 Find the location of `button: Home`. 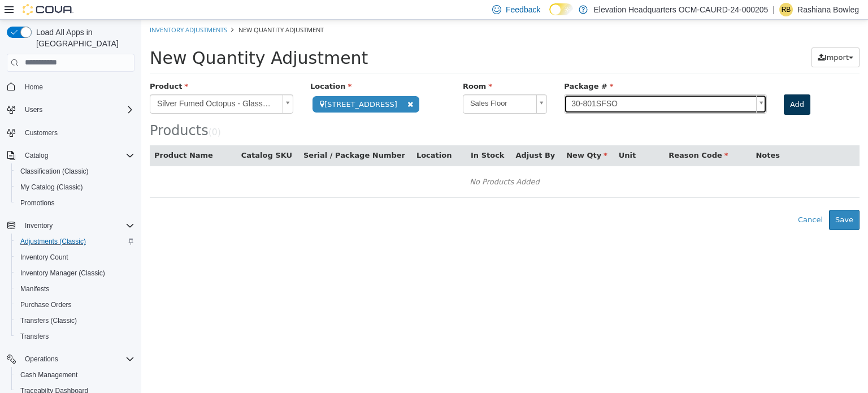

button: Home is located at coordinates (71, 87).